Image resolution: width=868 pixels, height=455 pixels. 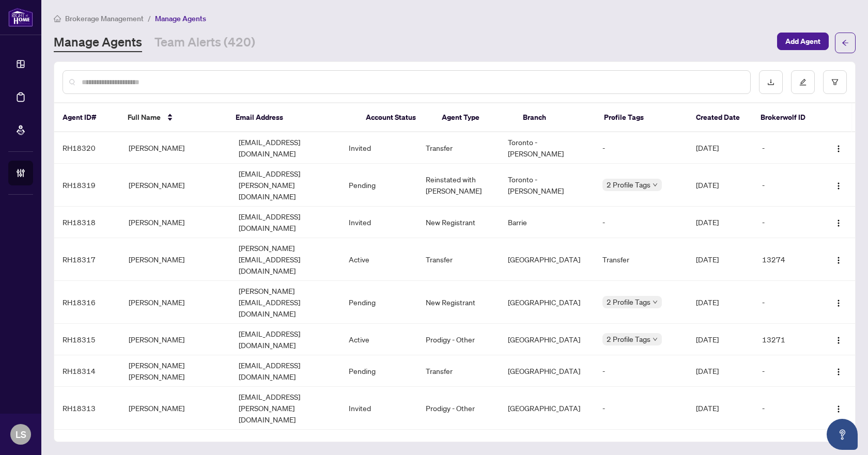 I want to click on span: 2 Profile Tags, so click(x=628, y=184).